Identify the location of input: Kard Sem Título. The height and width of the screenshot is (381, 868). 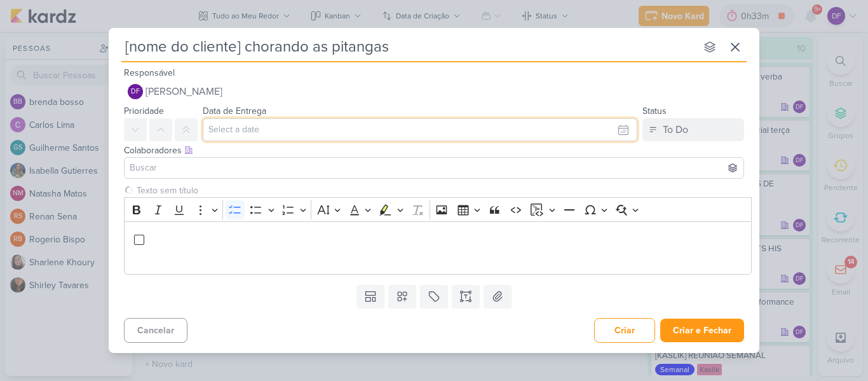
(408, 47).